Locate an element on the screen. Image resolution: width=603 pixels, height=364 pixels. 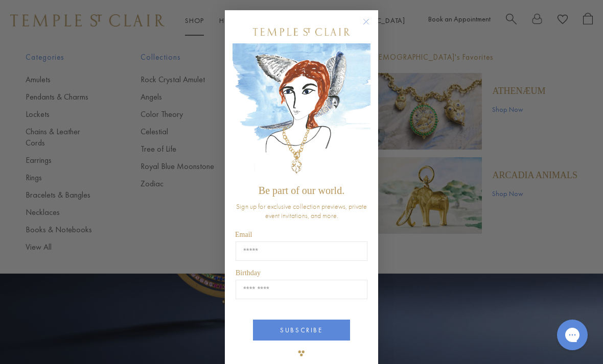
span: Be part of our world. is located at coordinates (301, 191).